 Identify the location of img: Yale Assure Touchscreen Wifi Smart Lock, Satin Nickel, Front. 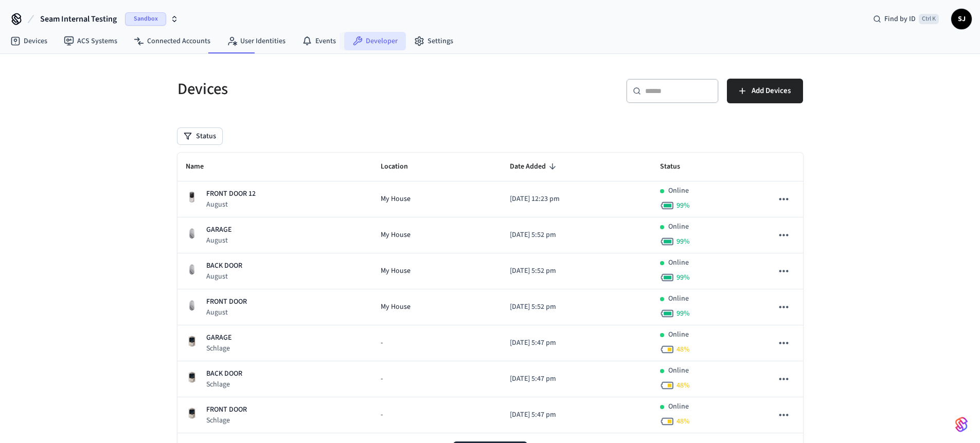
(192, 197).